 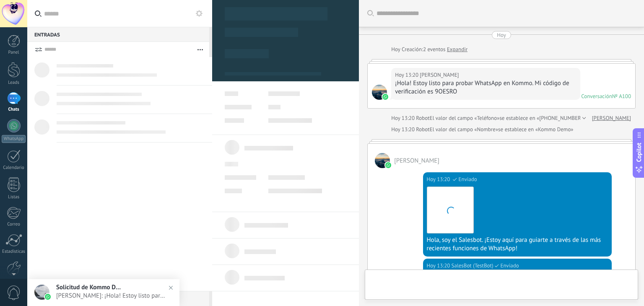 What do you see at coordinates (14, 109) in the screenshot?
I see `div: Chats` at bounding box center [14, 109].